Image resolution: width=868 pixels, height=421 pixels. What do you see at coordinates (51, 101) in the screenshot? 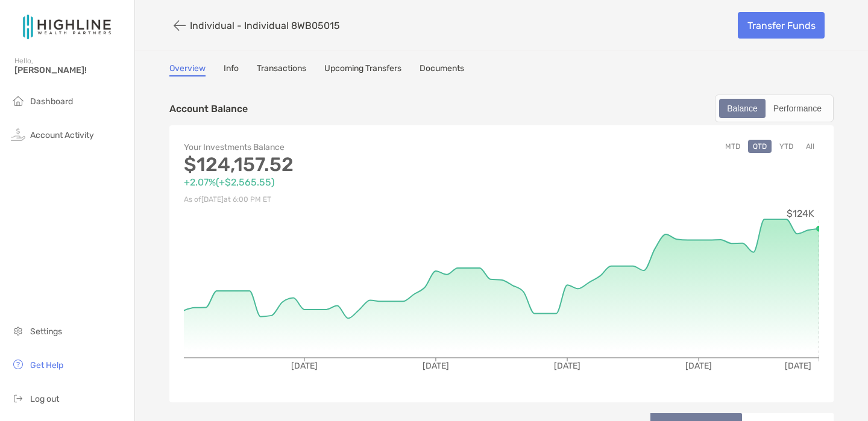
I see `span: Dashboard` at bounding box center [51, 101].